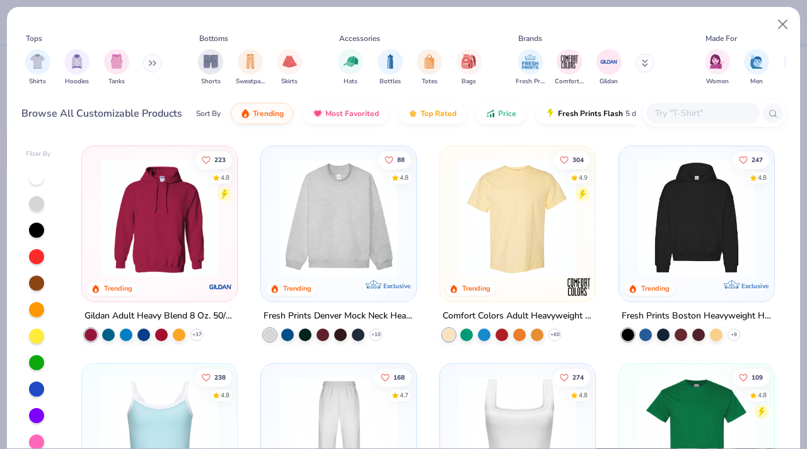  I want to click on span: + 37, so click(197, 335).